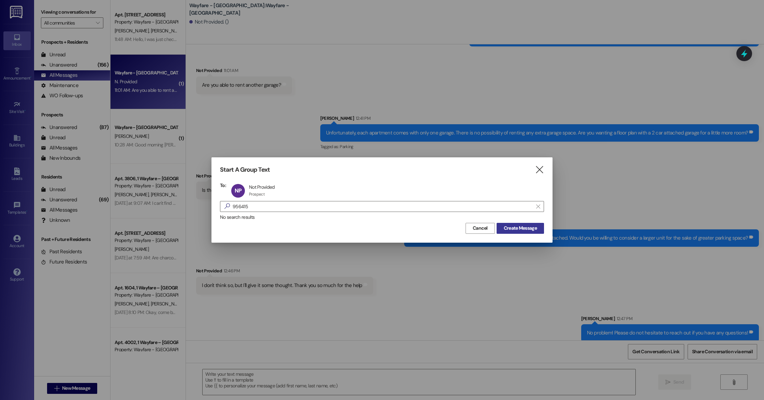 The height and width of the screenshot is (400, 764). I want to click on div: Not Provided, so click(262, 187).